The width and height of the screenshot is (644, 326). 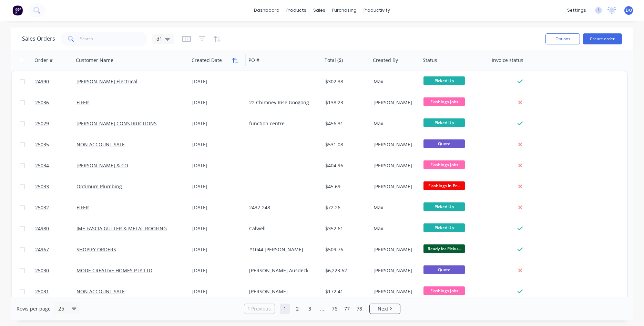 I want to click on ul: Pagination, so click(x=322, y=309).